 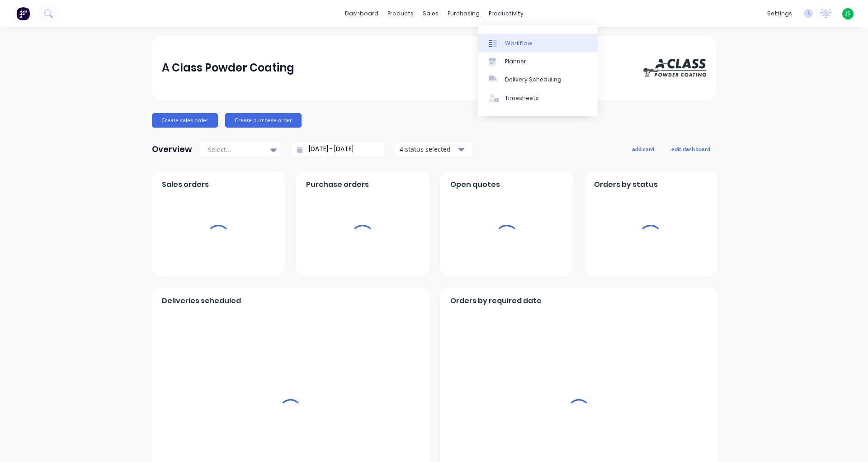 I want to click on div: settings, so click(x=779, y=13).